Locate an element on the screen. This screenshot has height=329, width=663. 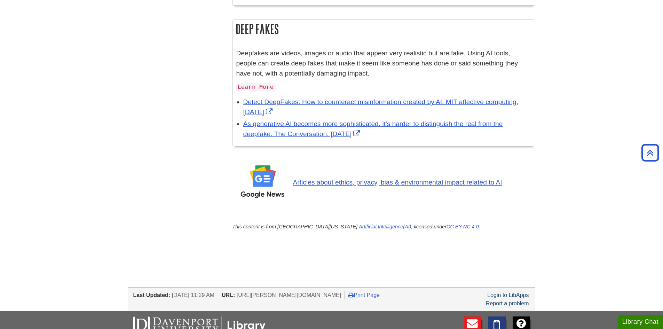
a: Login to LibApps is located at coordinates (508, 295).